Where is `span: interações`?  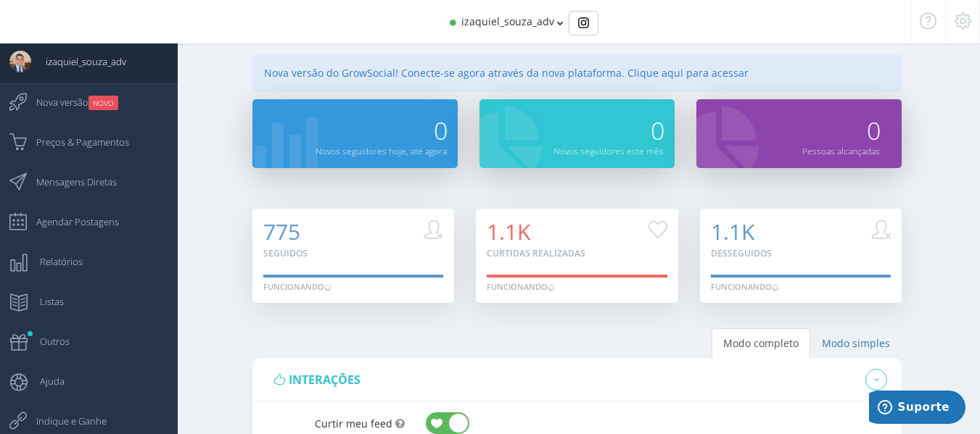 span: interações is located at coordinates (324, 380).